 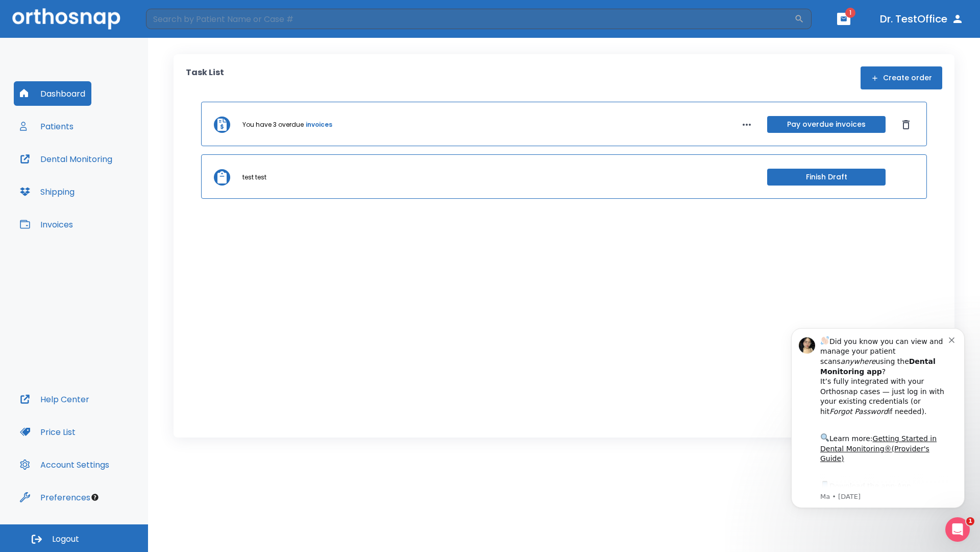 I want to click on button: Dismiss notification, so click(x=177, y=24).